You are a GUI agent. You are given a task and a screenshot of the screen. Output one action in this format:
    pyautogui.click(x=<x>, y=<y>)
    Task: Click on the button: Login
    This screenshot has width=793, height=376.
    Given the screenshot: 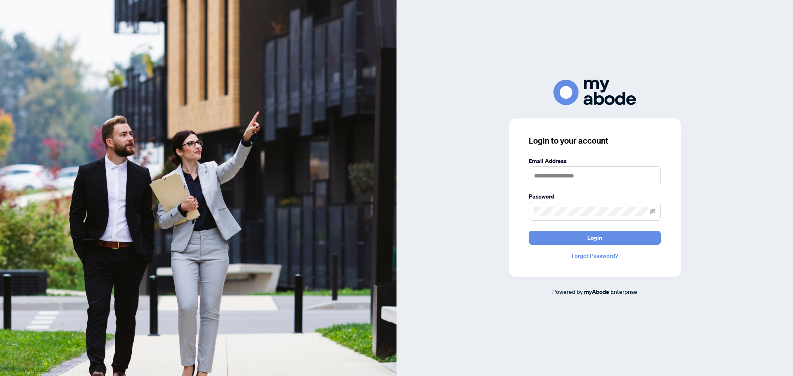 What is the action you would take?
    pyautogui.click(x=595, y=238)
    